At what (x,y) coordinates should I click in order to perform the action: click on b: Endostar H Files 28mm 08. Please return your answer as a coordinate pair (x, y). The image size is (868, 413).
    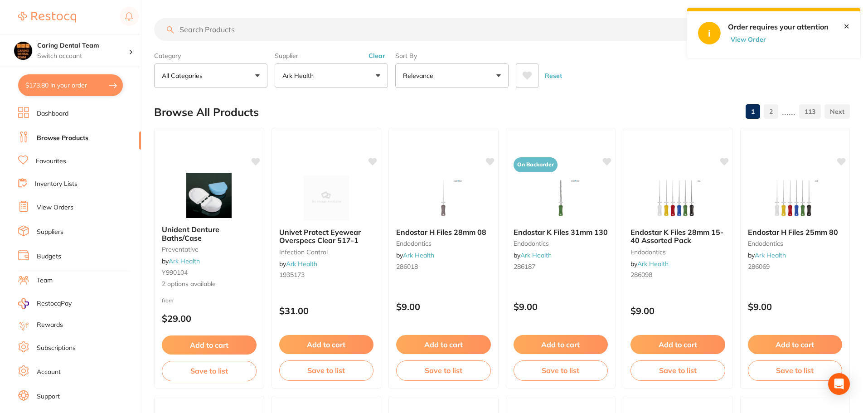
    Looking at the image, I should click on (443, 232).